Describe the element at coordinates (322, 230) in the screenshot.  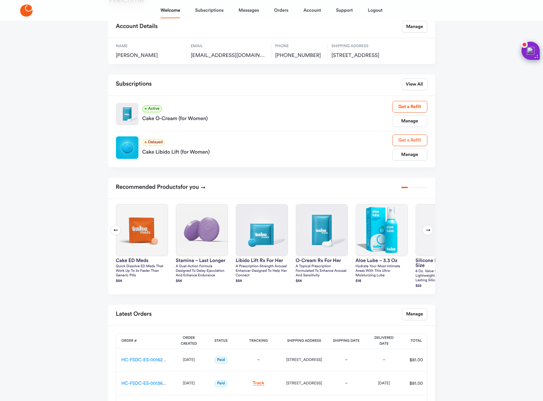
I see `img: O-Cream Rx for Her` at that location.